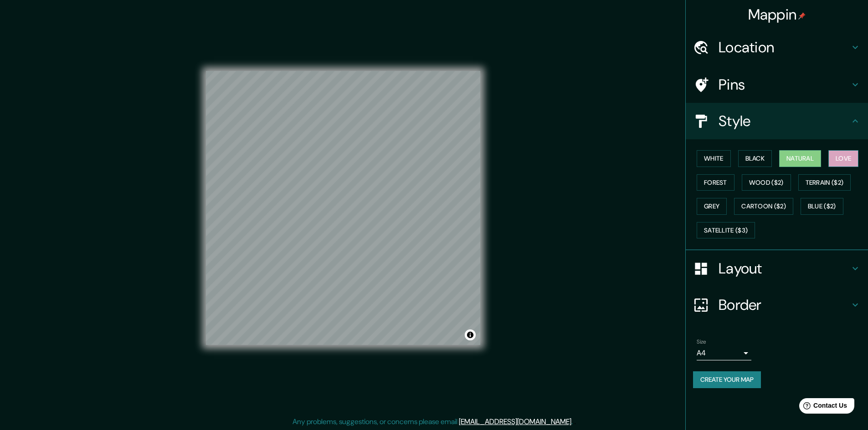 The height and width of the screenshot is (430, 868). Describe the element at coordinates (432, 422) in the screenshot. I see `p: Any problems, suggestions, or concerns please email .` at that location.